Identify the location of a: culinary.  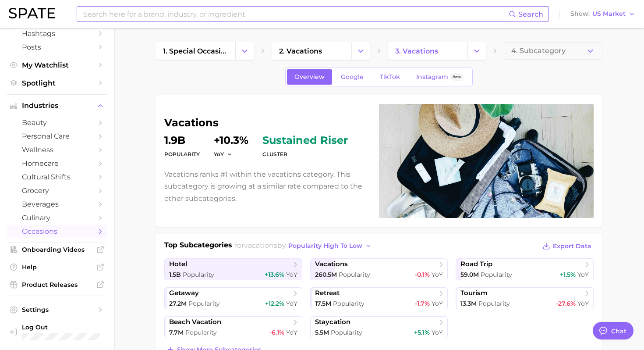
(57, 218).